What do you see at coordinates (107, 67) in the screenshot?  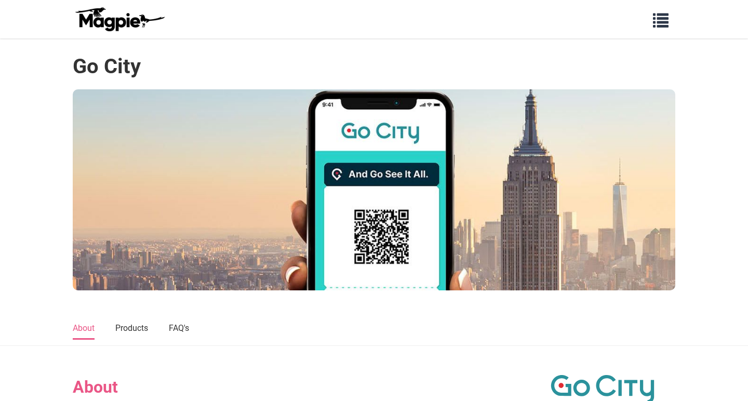 I see `h1: Go City` at bounding box center [107, 67].